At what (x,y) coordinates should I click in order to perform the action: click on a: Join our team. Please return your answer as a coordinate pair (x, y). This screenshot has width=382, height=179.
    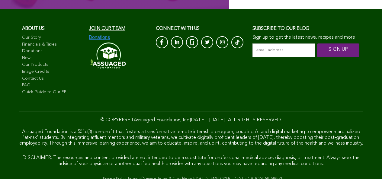
    Looking at the image, I should click on (107, 29).